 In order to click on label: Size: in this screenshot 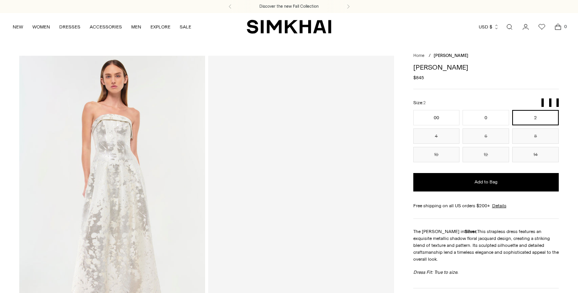, I will do `click(420, 103)`.